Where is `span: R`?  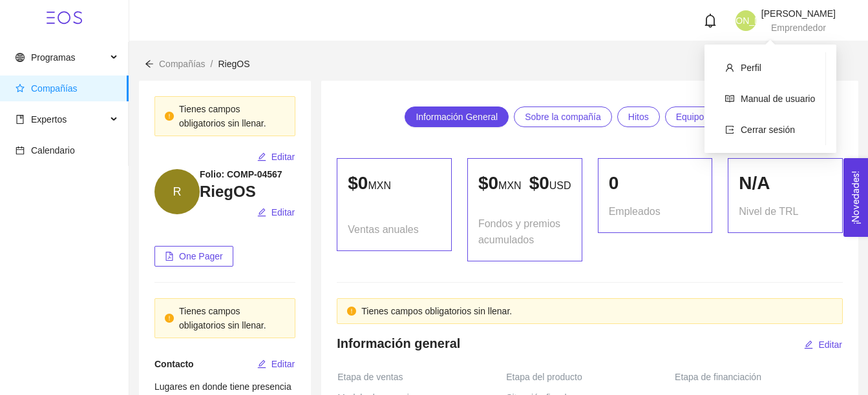 span: R is located at coordinates (177, 192).